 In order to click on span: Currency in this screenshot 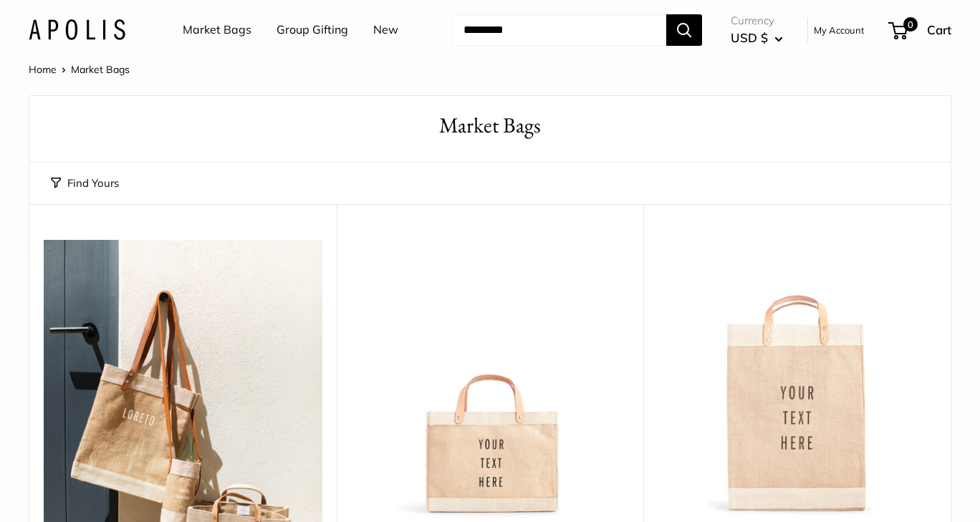, I will do `click(756, 20)`.